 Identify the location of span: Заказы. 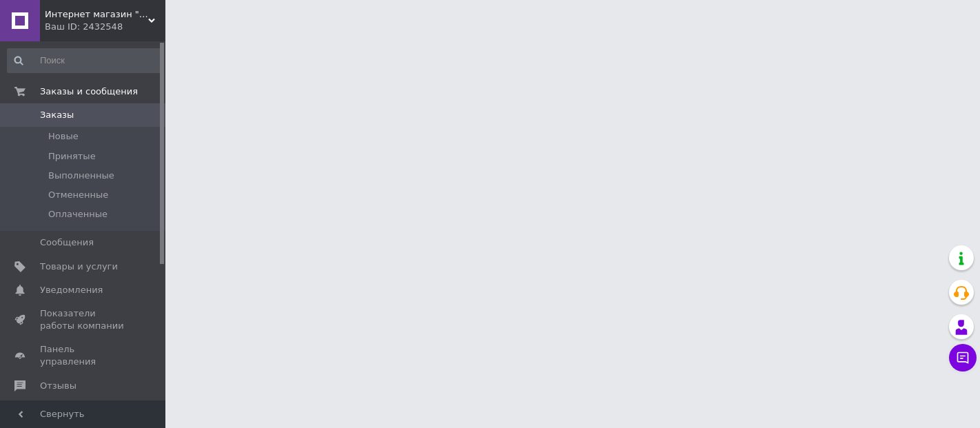
(56, 115).